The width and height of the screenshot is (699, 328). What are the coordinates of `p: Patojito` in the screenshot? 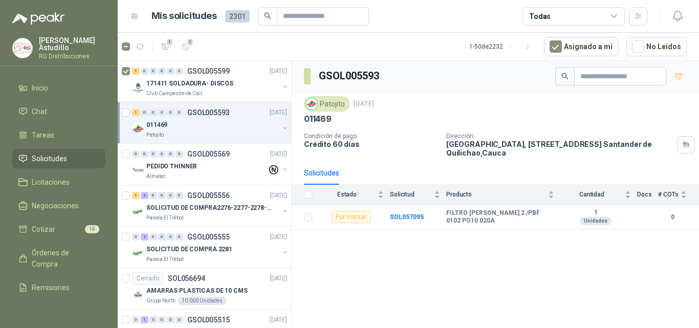 It's located at (155, 135).